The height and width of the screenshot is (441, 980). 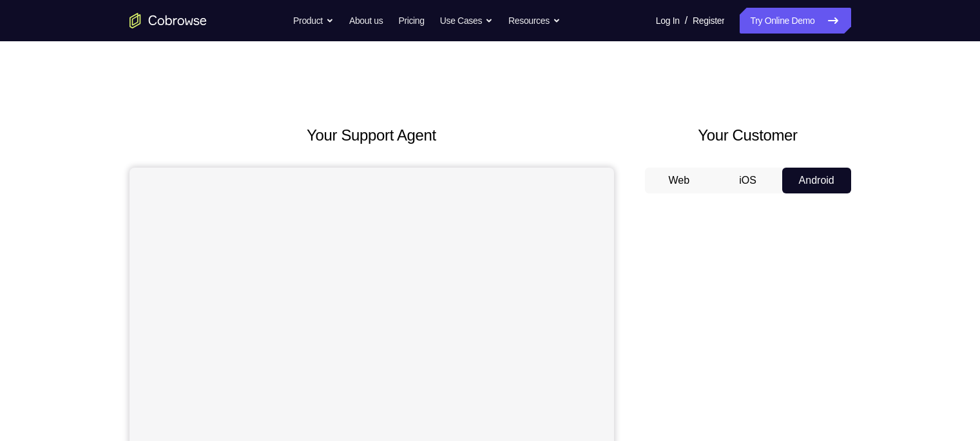 What do you see at coordinates (366, 21) in the screenshot?
I see `a: About us` at bounding box center [366, 21].